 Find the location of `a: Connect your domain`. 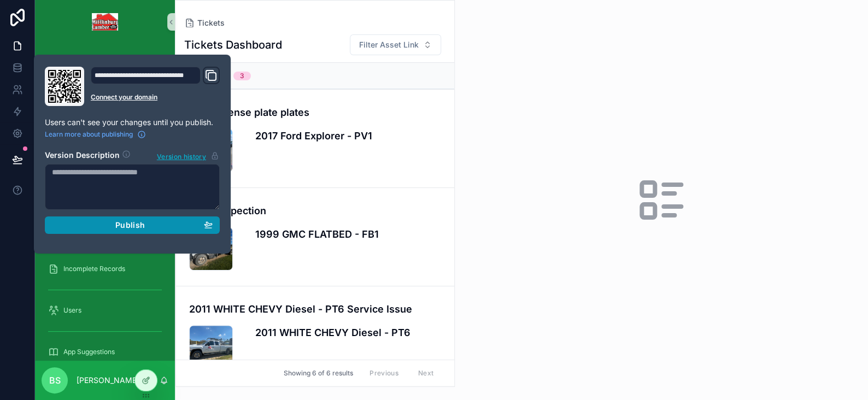

a: Connect your domain is located at coordinates (155, 97).